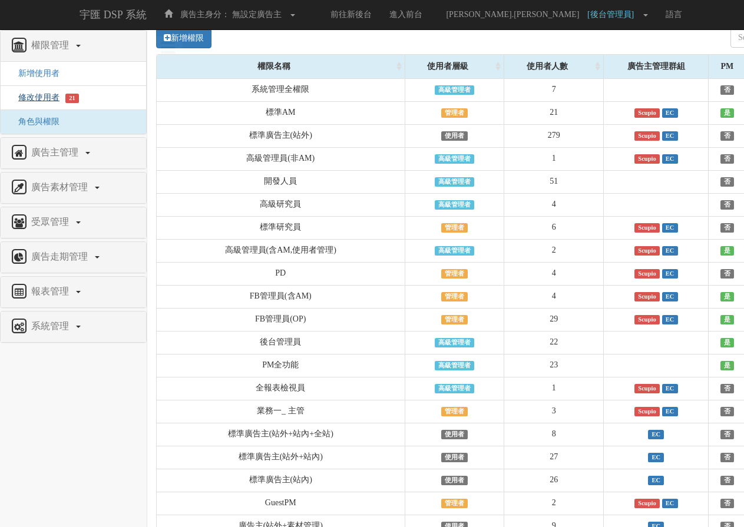  What do you see at coordinates (34, 73) in the screenshot?
I see `span: 新增使用者` at bounding box center [34, 73].